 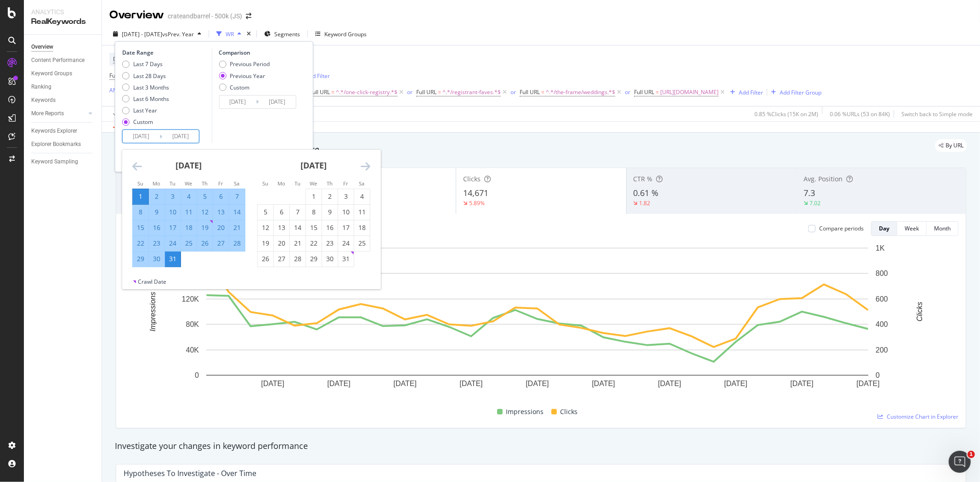 What do you see at coordinates (955, 146) in the screenshot?
I see `span: By URL` at bounding box center [955, 146].